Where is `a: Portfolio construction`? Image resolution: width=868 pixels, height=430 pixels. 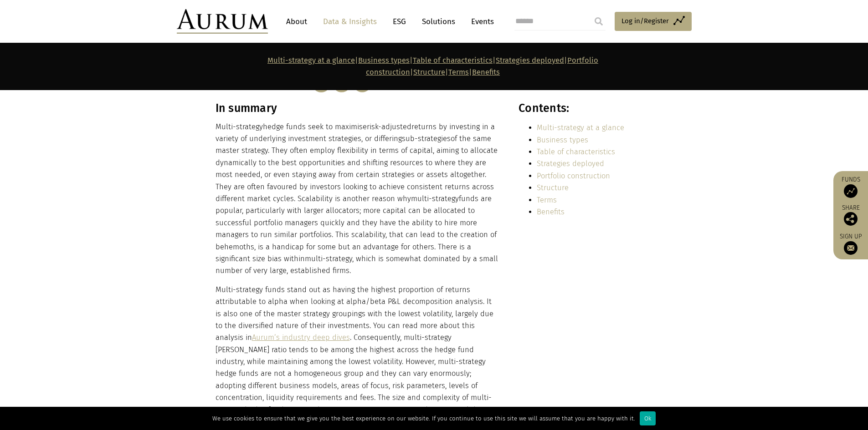 a: Portfolio construction is located at coordinates (573, 176).